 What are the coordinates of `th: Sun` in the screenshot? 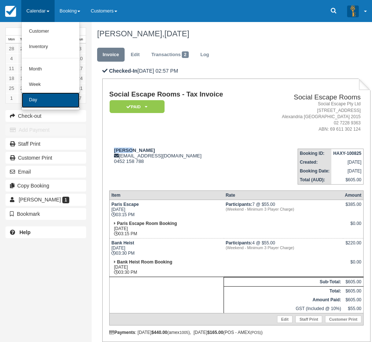 It's located at (80, 40).